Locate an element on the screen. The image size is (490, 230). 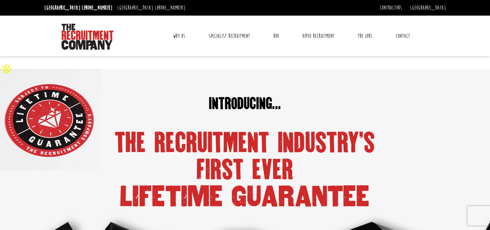
span: introducing… is located at coordinates (245, 103).